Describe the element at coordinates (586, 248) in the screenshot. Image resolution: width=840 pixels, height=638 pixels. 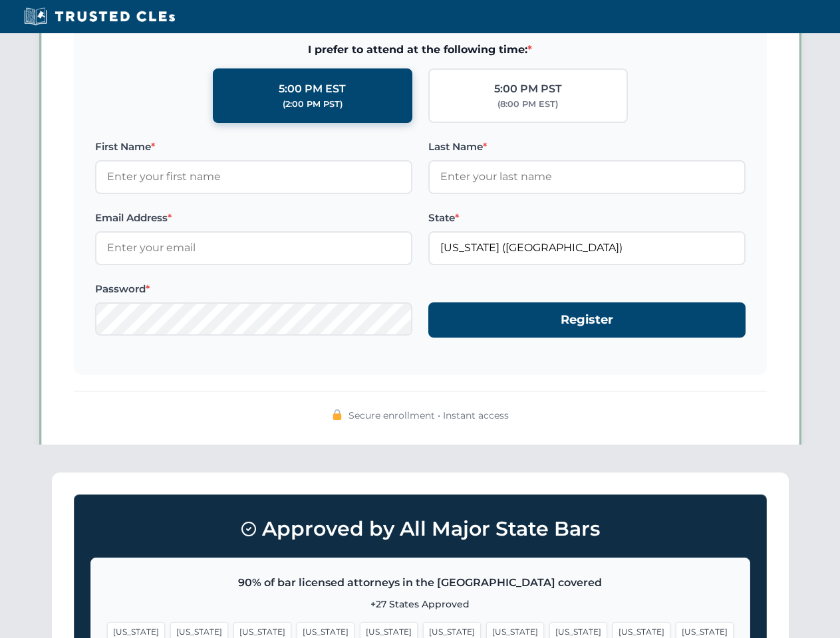
I see `input: Florida (FL)` at that location.